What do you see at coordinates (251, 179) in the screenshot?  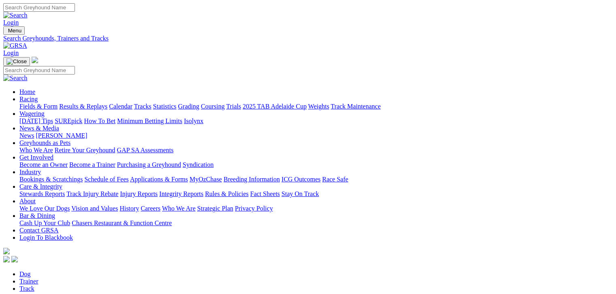 I see `a: Breeding Information` at bounding box center [251, 179].